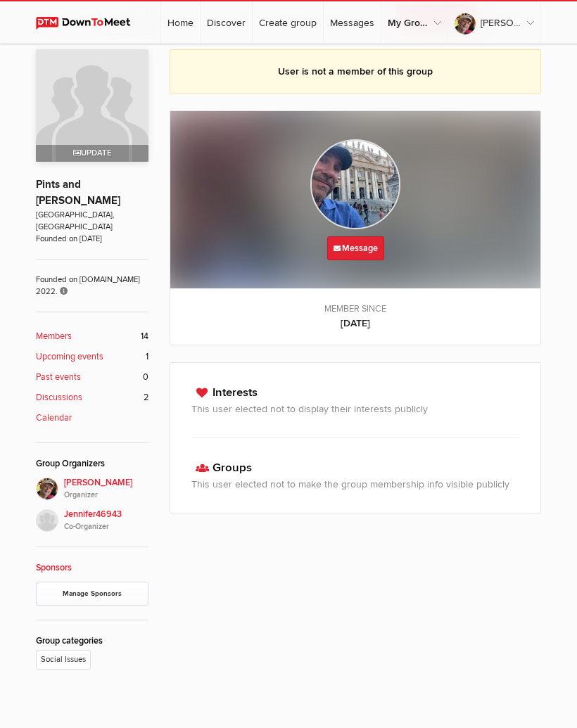 The image size is (577, 728). What do you see at coordinates (92, 641) in the screenshot?
I see `div: Group categories` at bounding box center [92, 641].